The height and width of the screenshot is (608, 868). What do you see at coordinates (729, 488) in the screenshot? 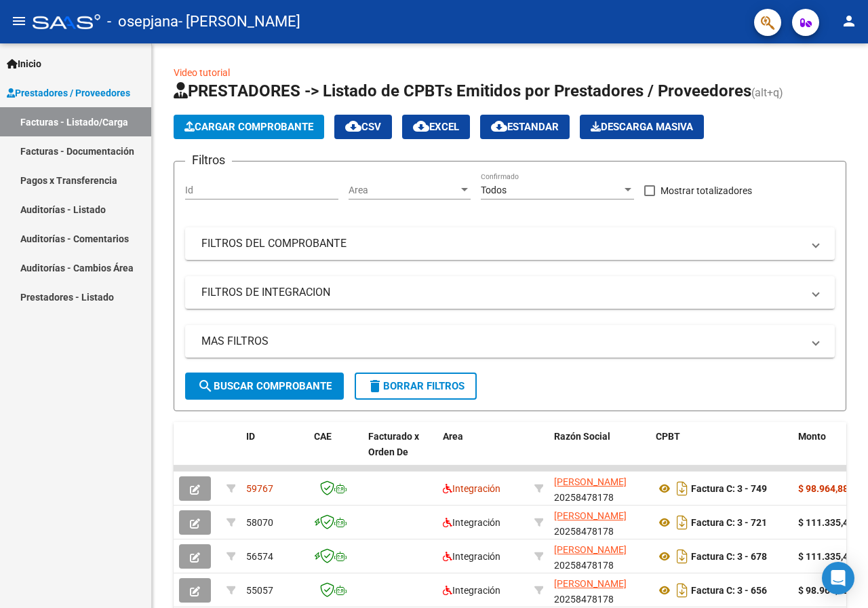
I see `strong: Factura C: 3 - 749` at bounding box center [729, 488].